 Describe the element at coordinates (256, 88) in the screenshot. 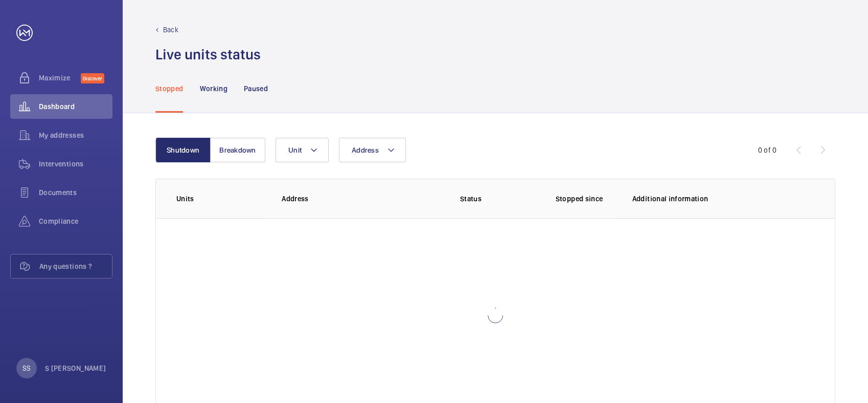

I see `p: Paused` at that location.